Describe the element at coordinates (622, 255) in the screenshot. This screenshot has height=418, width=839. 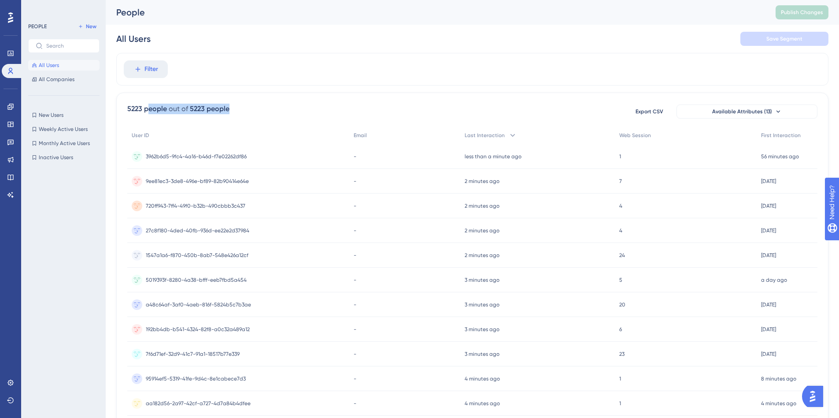
I see `span: 24` at that location.